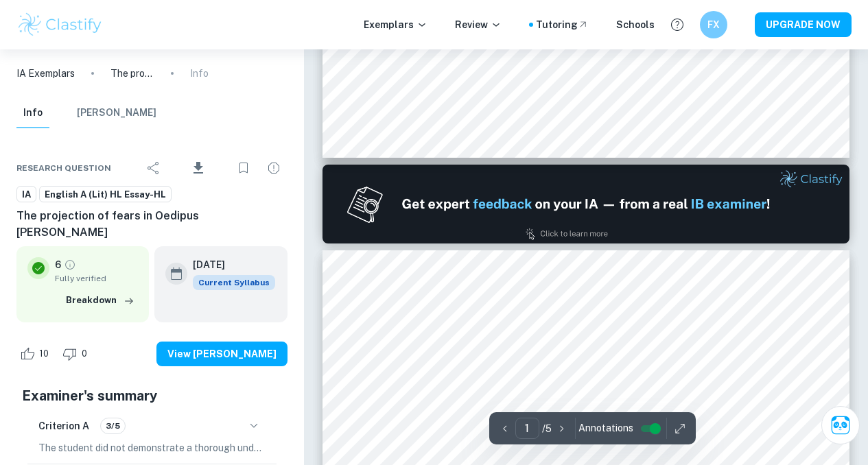  What do you see at coordinates (635, 25) in the screenshot?
I see `a: Schools` at bounding box center [635, 25].